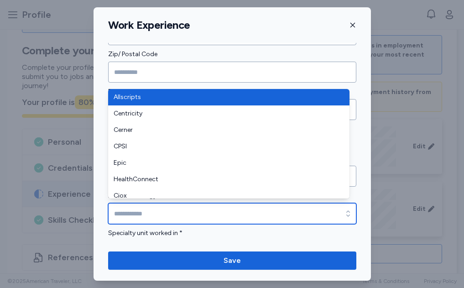 Image resolution: width=464 pixels, height=288 pixels. I want to click on span: Epic, so click(223, 163).